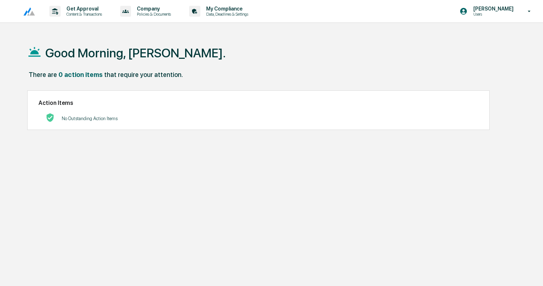 The image size is (543, 286). I want to click on h2: Action Items, so click(258, 103).